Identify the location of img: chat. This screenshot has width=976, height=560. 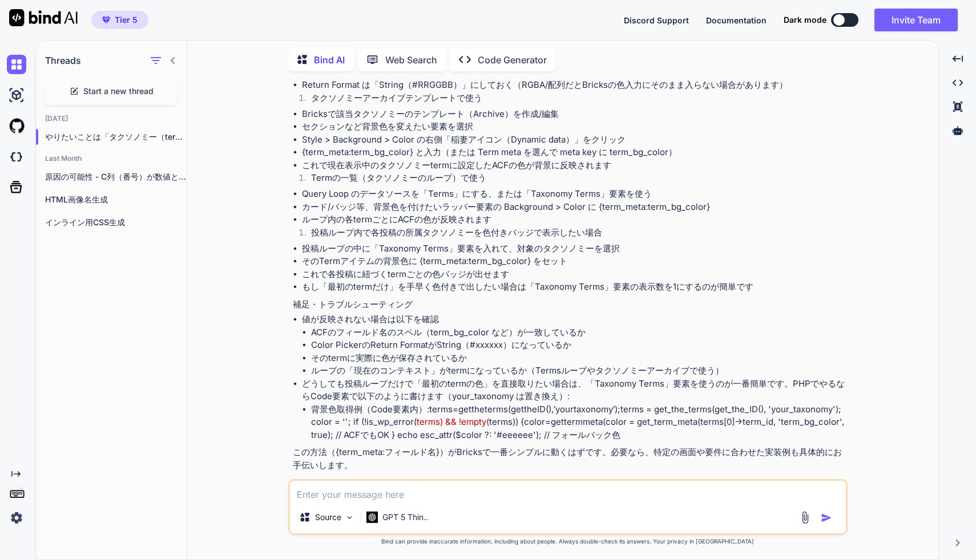
(17, 65).